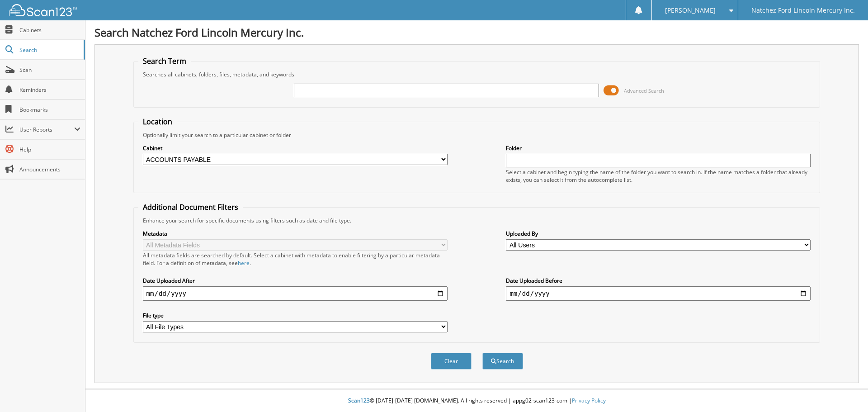 Image resolution: width=868 pixels, height=412 pixels. I want to click on h1: Search Natchez Ford Lincoln Mercury Inc., so click(476, 32).